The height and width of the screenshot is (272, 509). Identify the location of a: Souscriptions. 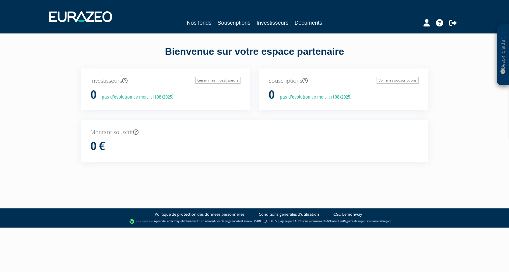
(234, 23).